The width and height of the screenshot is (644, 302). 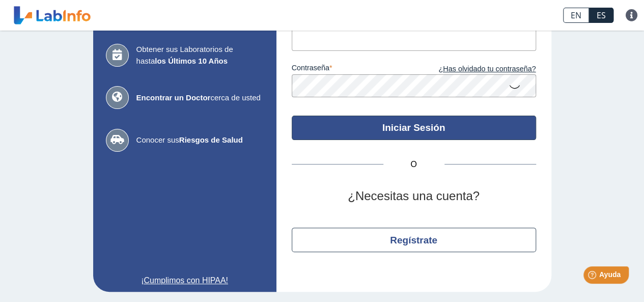 I want to click on span: O, so click(x=414, y=165).